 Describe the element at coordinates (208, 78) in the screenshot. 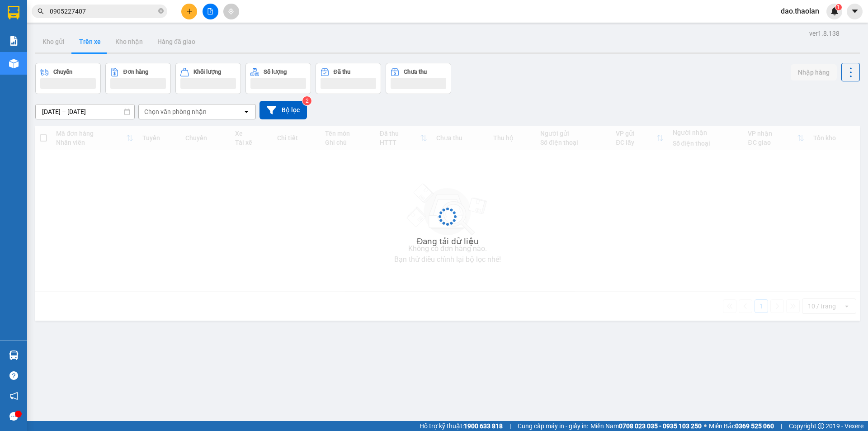

I see `button: Khối lượng` at that location.